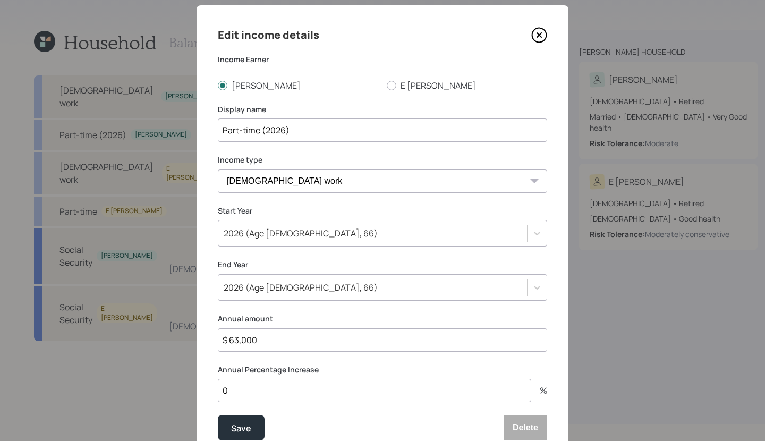  Describe the element at coordinates (382, 160) in the screenshot. I see `label: Income type` at that location.